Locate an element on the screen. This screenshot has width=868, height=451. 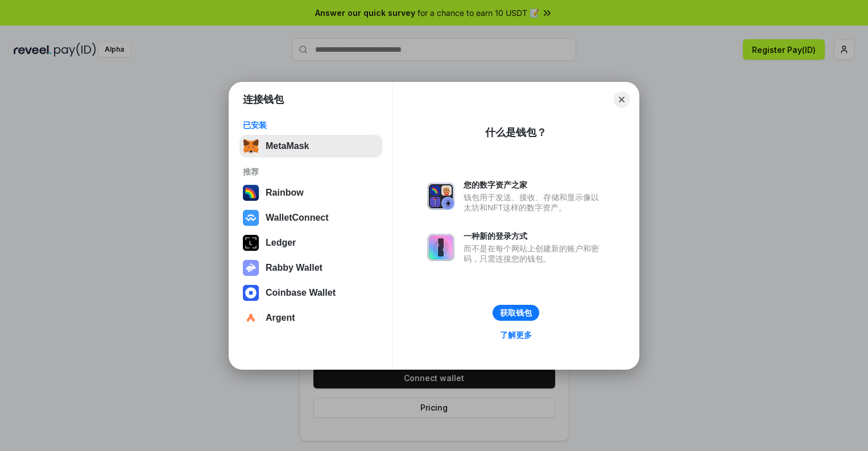
div: Coinbase Wallet is located at coordinates (300, 293).